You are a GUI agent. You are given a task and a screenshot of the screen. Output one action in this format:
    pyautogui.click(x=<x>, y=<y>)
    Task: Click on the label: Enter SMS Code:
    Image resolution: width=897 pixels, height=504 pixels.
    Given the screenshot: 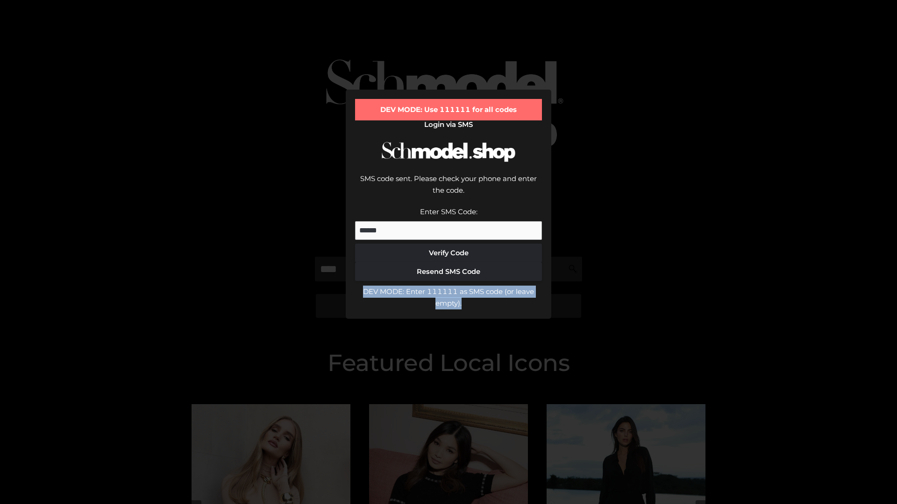 What is the action you would take?
    pyautogui.click(x=448, y=212)
    